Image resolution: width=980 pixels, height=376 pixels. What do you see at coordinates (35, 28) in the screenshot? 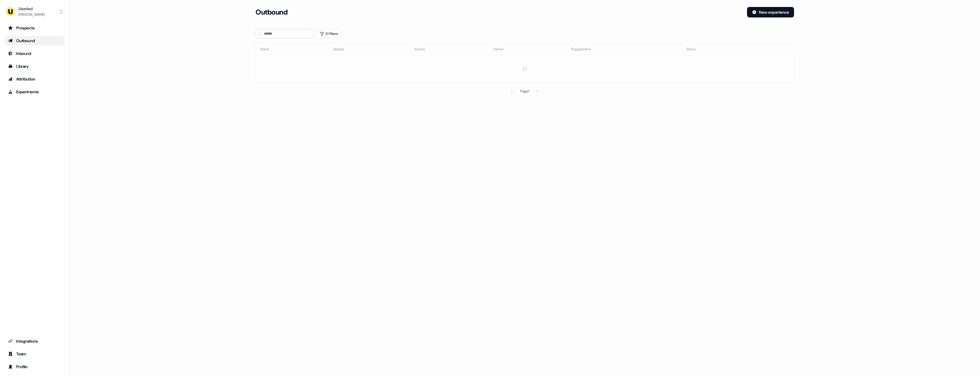
I see `a: Go to prospects` at bounding box center [35, 28].